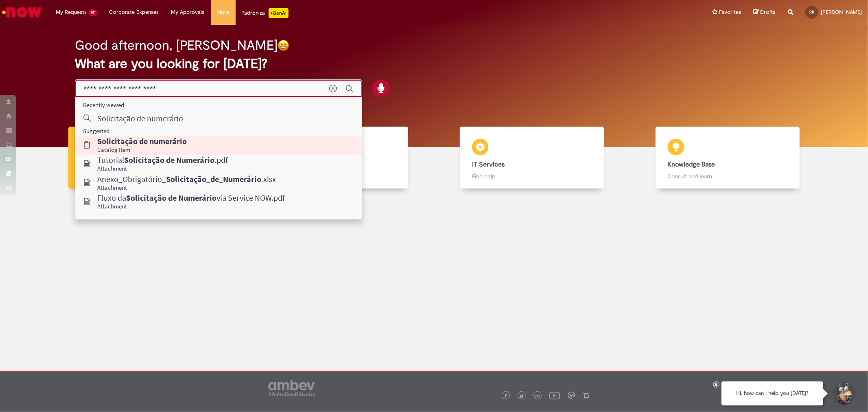 This screenshot has width=868, height=412. What do you see at coordinates (812, 12) in the screenshot?
I see `span: RK` at bounding box center [812, 12].